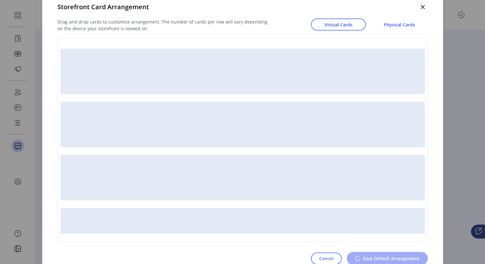  I want to click on span: Virtual Cards, so click(338, 24).